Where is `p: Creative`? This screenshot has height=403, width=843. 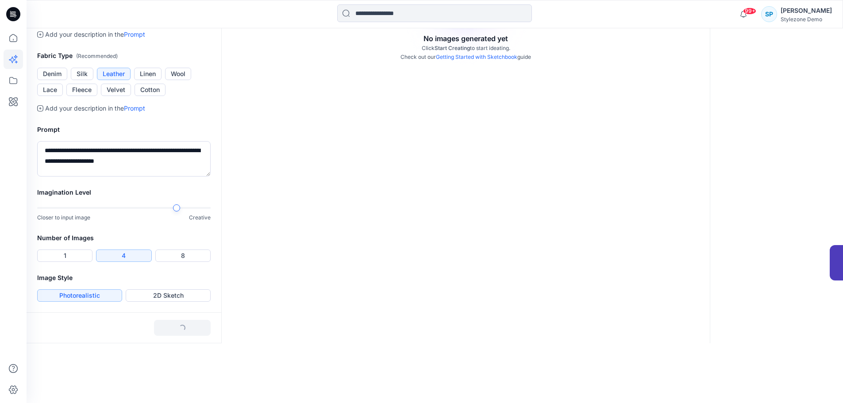
p: Creative is located at coordinates (200, 218).